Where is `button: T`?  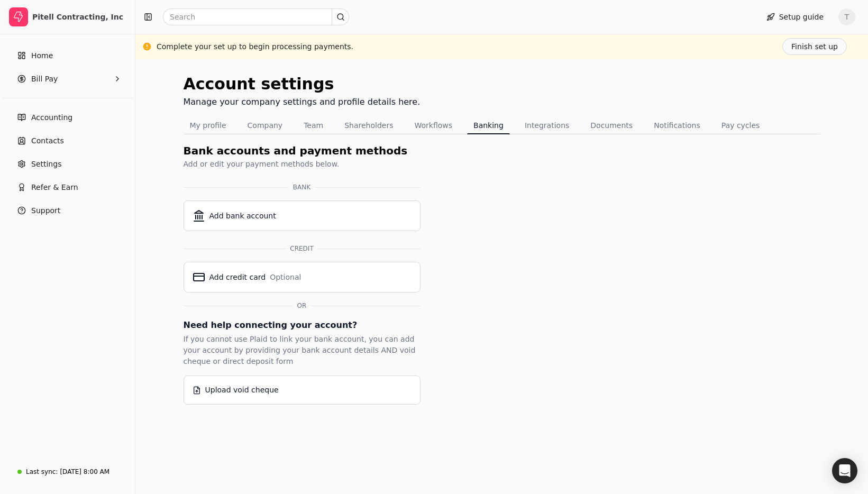
button: T is located at coordinates (847, 17).